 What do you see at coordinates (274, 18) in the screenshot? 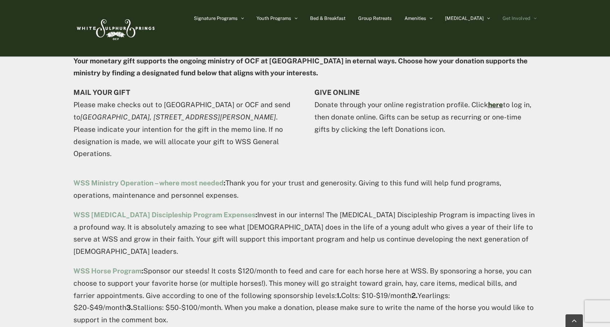
I see `span: Youth Programs` at bounding box center [274, 18].